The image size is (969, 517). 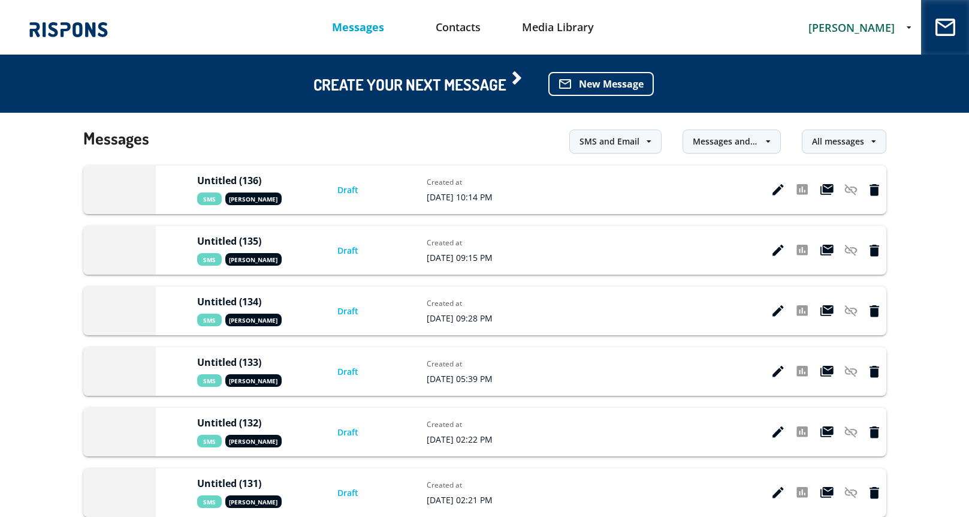 What do you see at coordinates (246, 301) in the screenshot?
I see `div: Untitled (134)` at bounding box center [246, 301].